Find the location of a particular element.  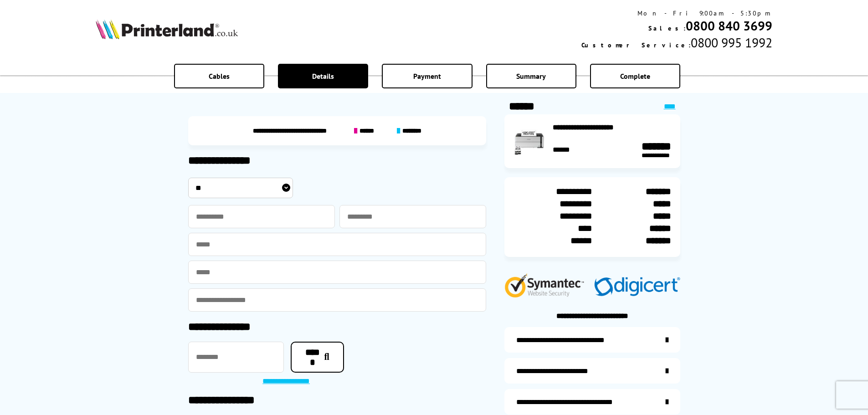

span: Payment is located at coordinates (427, 76).